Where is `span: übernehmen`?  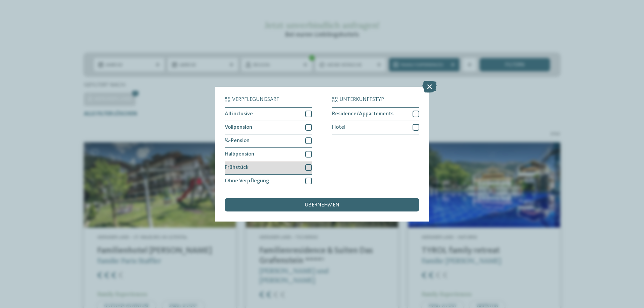
span: übernehmen is located at coordinates (322, 205).